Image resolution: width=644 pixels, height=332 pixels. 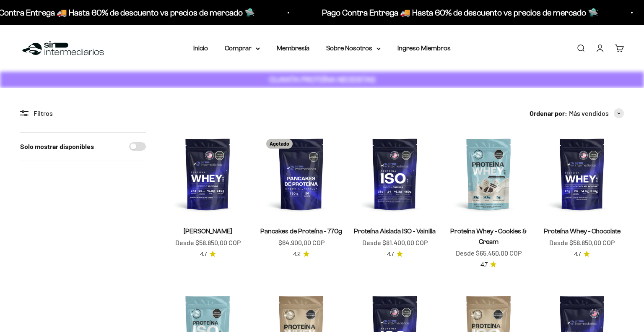 What do you see at coordinates (458, 13) in the screenshot?
I see `p: Pago Contra Entrega 🚚 Hasta 60% de descuento vs precios de mercado 🛸` at bounding box center [458, 13].